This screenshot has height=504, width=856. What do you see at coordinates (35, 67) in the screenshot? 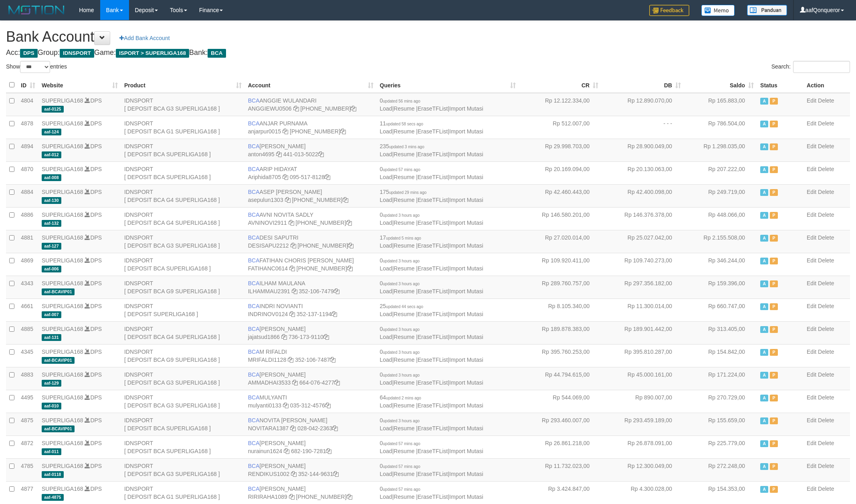
I see `select: Showentries` at bounding box center [35, 67].